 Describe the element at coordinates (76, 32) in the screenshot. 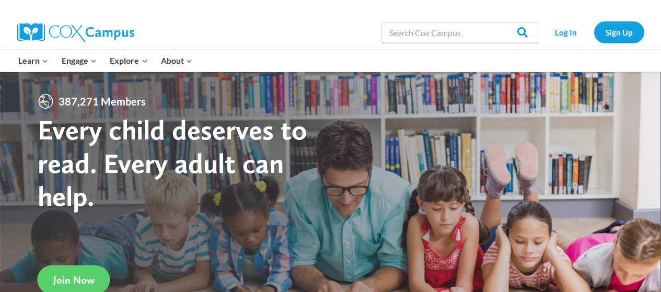

I see `img: Cox Campus` at that location.